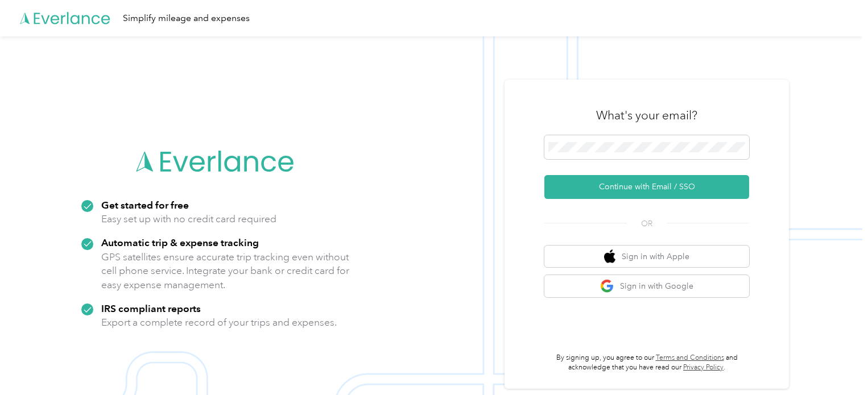 The image size is (868, 395). What do you see at coordinates (151, 308) in the screenshot?
I see `strong: IRS compliant reports` at bounding box center [151, 308].